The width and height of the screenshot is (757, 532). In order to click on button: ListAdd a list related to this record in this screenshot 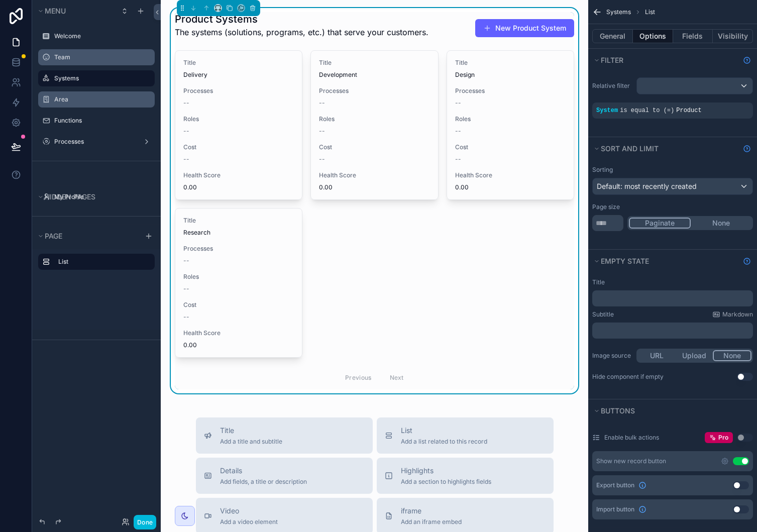, I will do `click(465, 435)`.